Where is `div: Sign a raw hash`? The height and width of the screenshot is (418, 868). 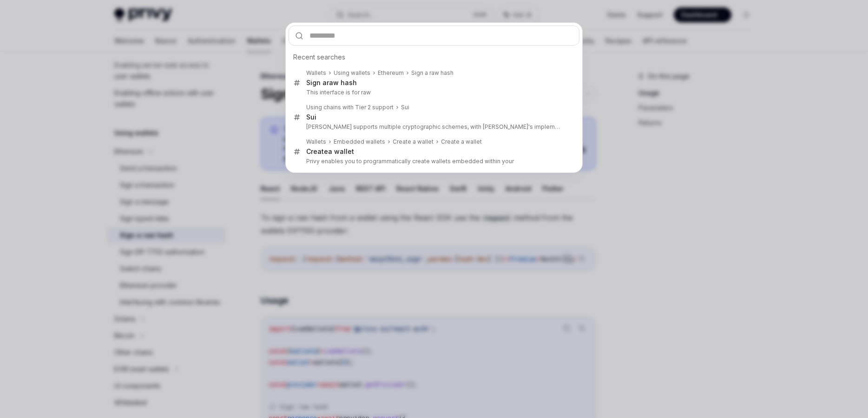 div: Sign a raw hash is located at coordinates (432, 73).